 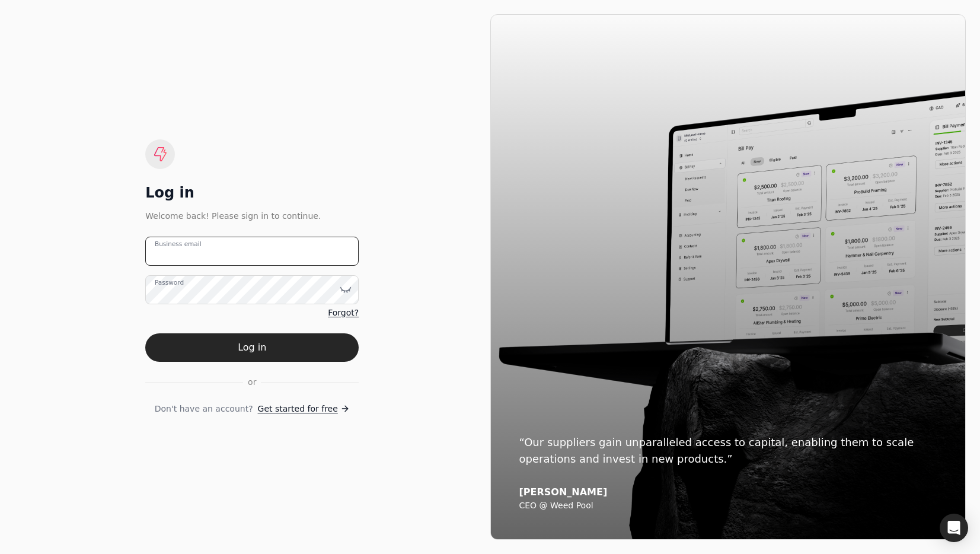 What do you see at coordinates (954, 528) in the screenshot?
I see `div: Open Intercom Messenger` at bounding box center [954, 528].